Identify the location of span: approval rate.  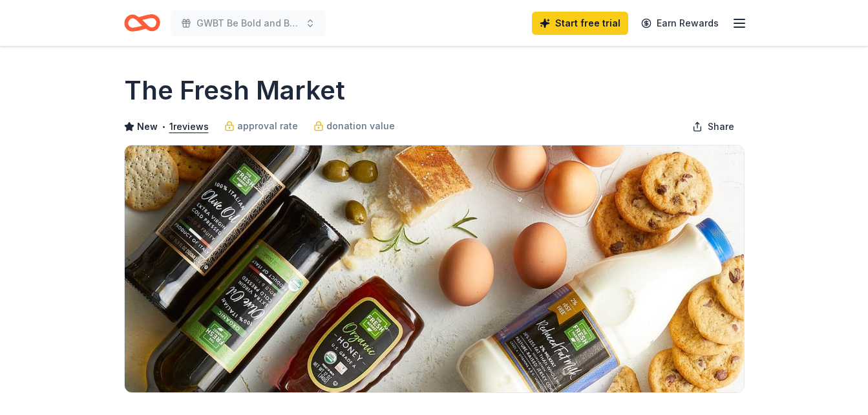
(267, 126).